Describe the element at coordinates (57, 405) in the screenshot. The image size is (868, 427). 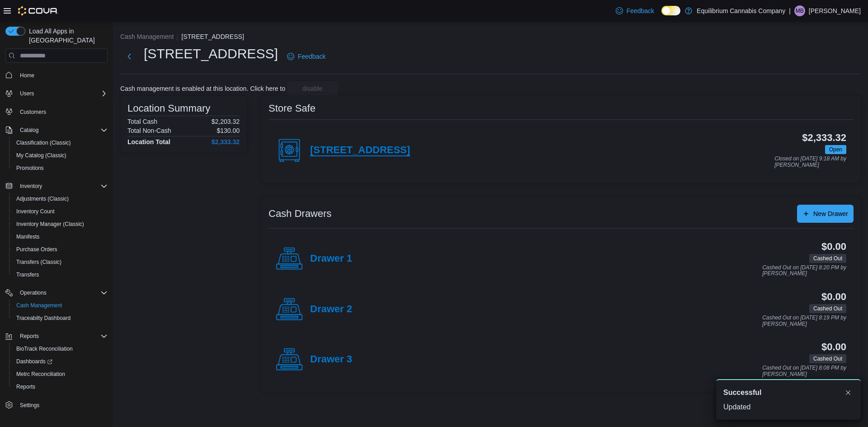
I see `button: Settings` at that location.